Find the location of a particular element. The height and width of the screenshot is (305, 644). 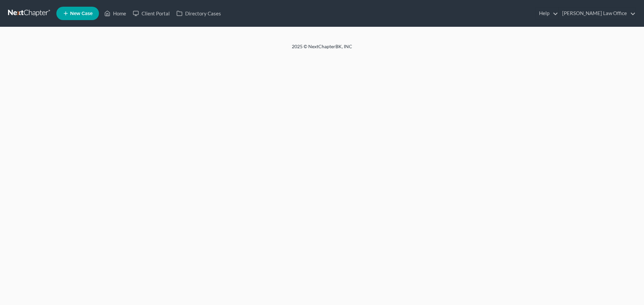

a: Client Portal is located at coordinates (151, 14).